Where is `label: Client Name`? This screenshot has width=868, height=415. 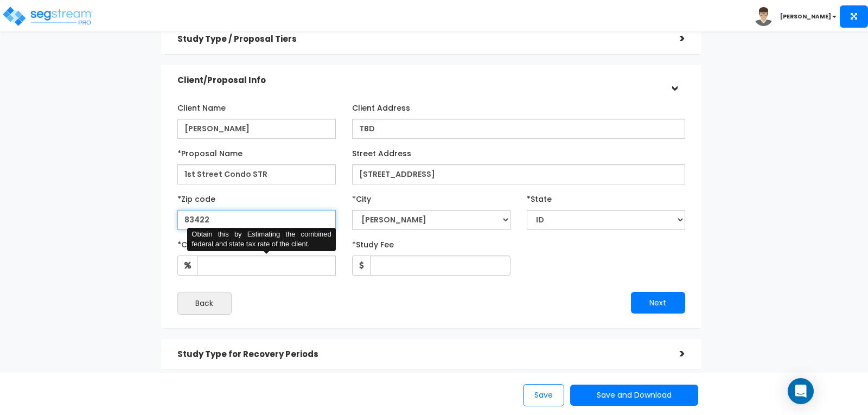
label: Client Name is located at coordinates (202, 106).